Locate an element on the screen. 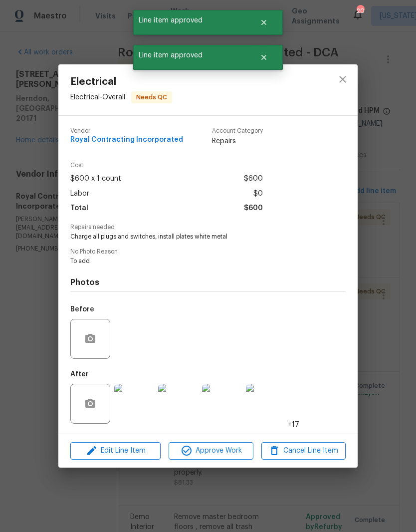 The height and width of the screenshot is (532, 416). span: Account Category is located at coordinates (238, 131).